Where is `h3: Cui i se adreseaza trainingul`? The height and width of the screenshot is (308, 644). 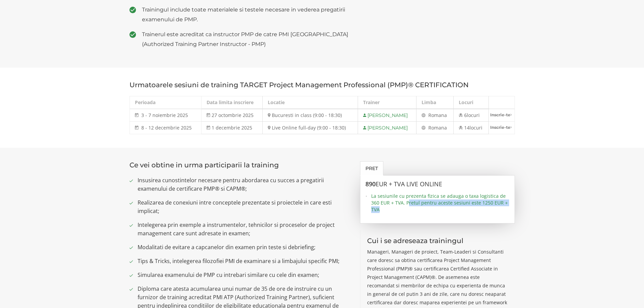
h3: Cui i se adreseaza trainingul is located at coordinates (438, 241).